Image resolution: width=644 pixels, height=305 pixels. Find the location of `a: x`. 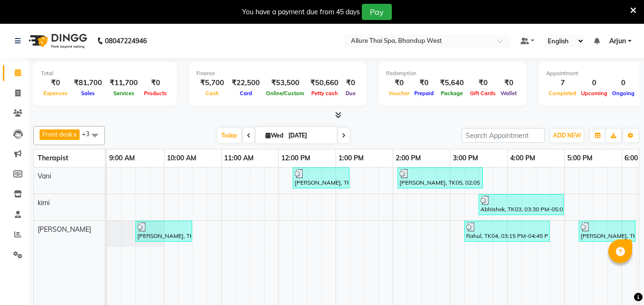

a: x is located at coordinates (75, 134).